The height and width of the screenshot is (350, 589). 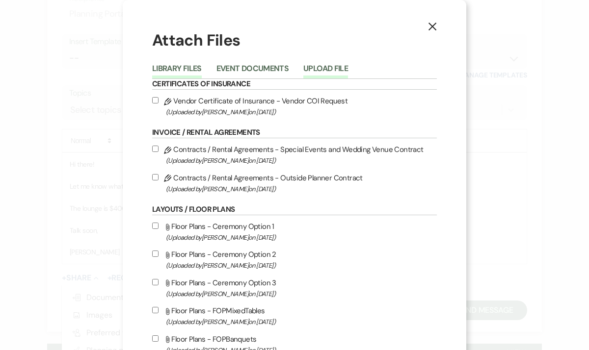 What do you see at coordinates (294, 288) in the screenshot?
I see `label: Floor Plans - Ceremony Option 3` at bounding box center [294, 288].